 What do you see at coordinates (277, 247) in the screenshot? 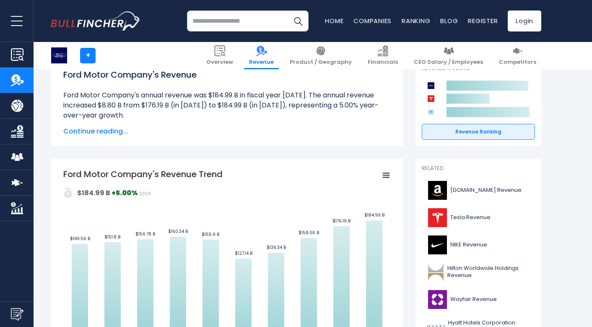
I see `text: $136.34 B` at bounding box center [277, 247].